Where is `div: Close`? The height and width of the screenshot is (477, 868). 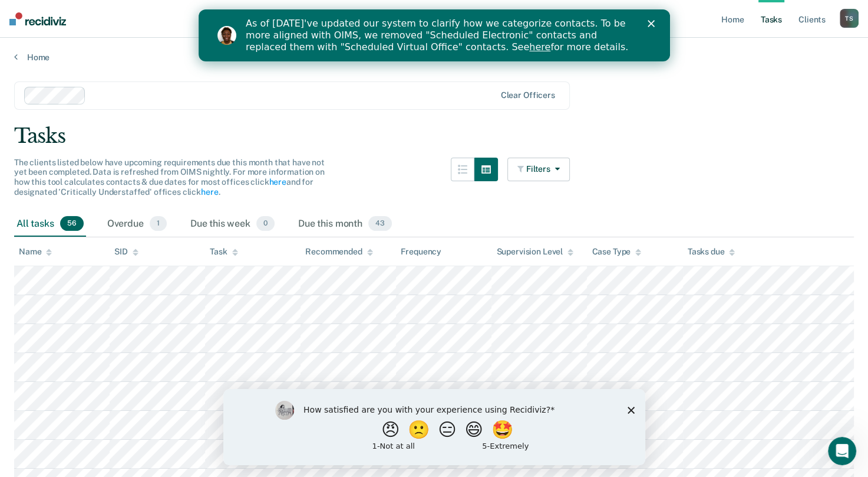 div: Close is located at coordinates (455, 14).